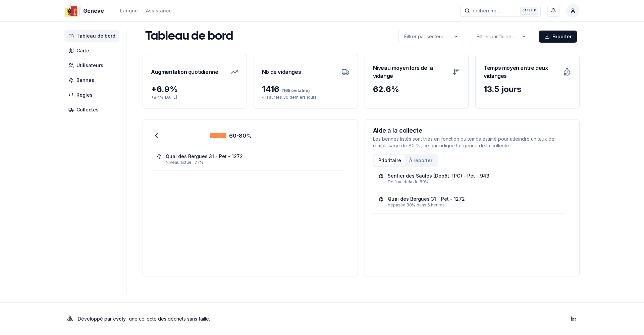 This screenshot has height=335, width=644. Describe the element at coordinates (194, 89) in the screenshot. I see `div: + 6.9 %` at that location.